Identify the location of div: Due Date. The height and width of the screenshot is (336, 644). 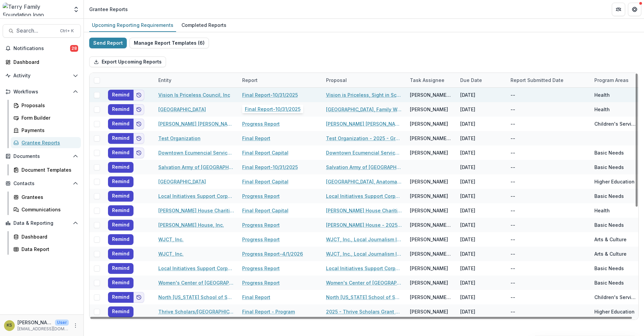
(481, 80).